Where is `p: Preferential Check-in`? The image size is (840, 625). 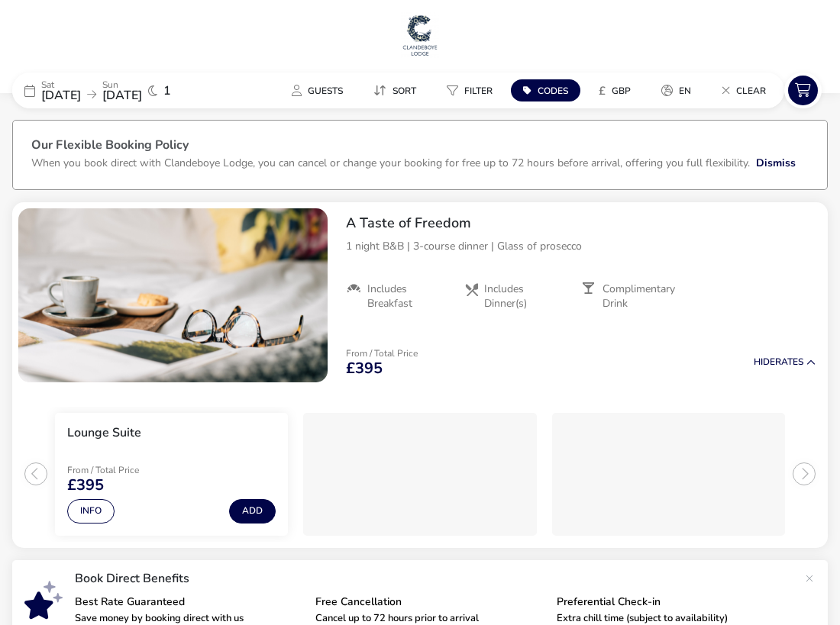
p: Preferential Check-in is located at coordinates (670, 602).